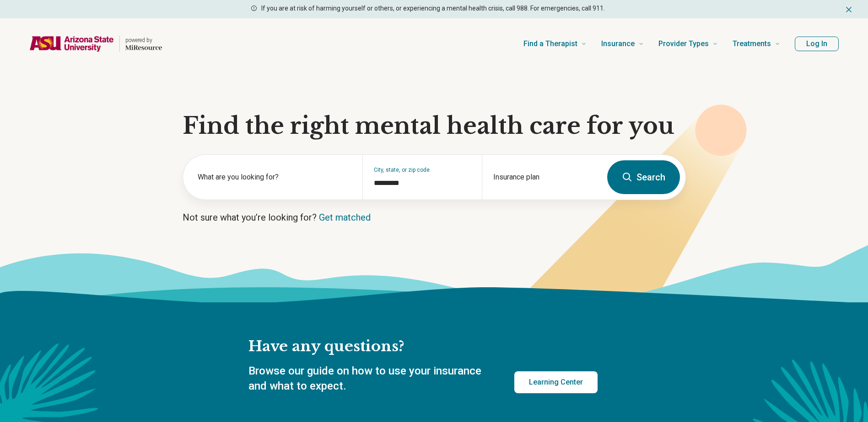  What do you see at coordinates (756, 44) in the screenshot?
I see `a: Treatments` at bounding box center [756, 44].